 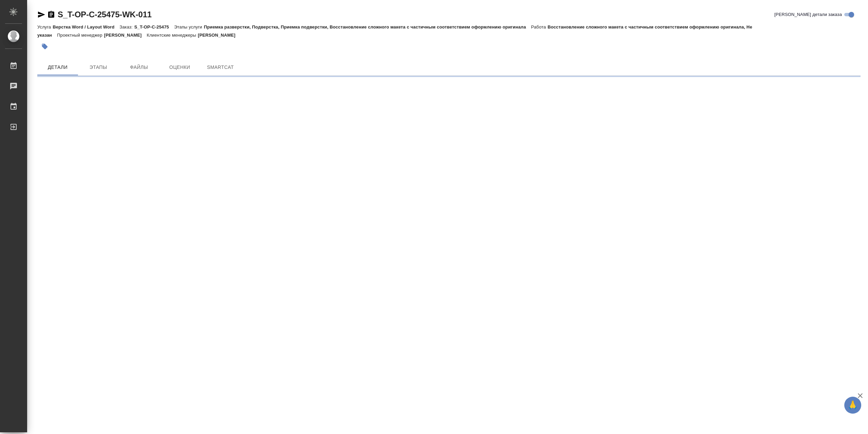 I want to click on button: Добавить тэг, so click(x=45, y=46).